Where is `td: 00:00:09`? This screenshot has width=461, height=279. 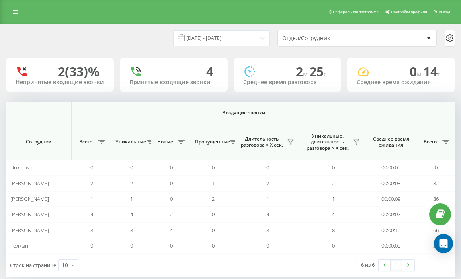
td: 00:00:09 is located at coordinates (391, 199).